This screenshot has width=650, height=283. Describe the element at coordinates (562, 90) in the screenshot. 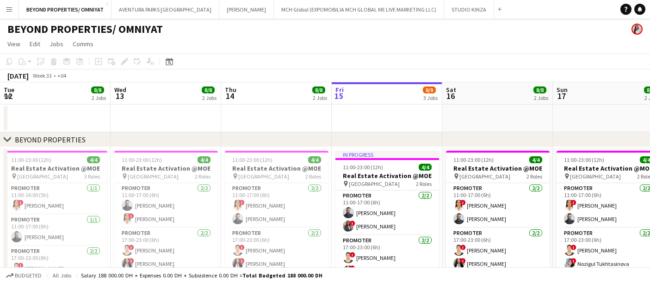

I see `span: Sun` at that location.